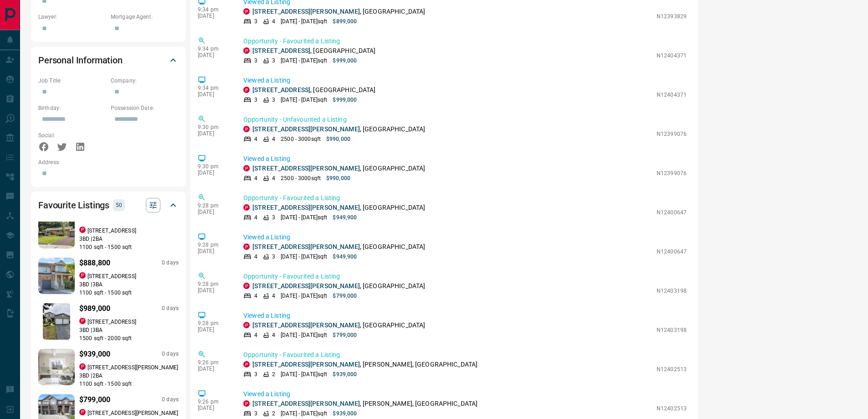 The image size is (868, 419). I want to click on p: $799,000, so click(344, 296).